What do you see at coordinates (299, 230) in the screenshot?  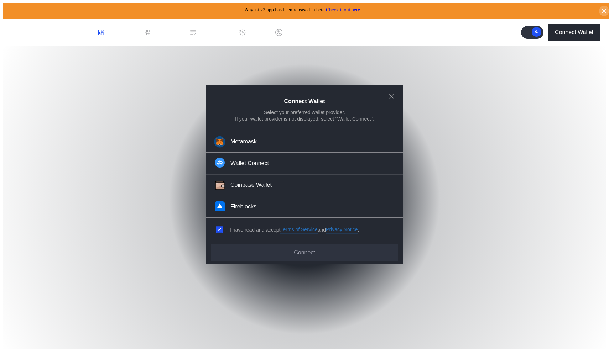 I see `a: Terms of Service` at bounding box center [299, 230].